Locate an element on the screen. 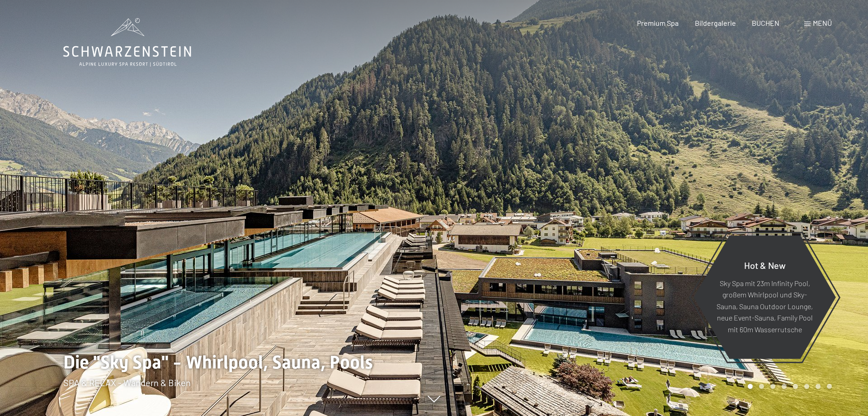 This screenshot has width=868, height=416. a: Hot & New Sky Spa mit 23m Infinity Pool, großem Whirlpool und Sky-Sauna, Sauna Outdoor Lounge, ne... is located at coordinates (764, 297).